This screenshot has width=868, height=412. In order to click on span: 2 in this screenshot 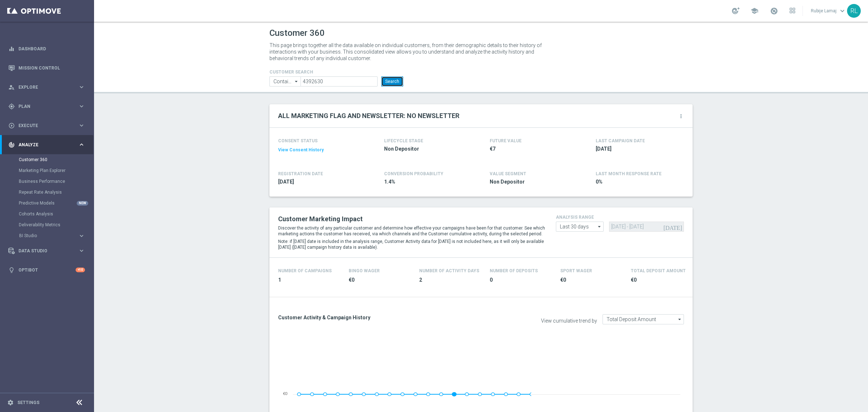, I will do `click(450, 280)`.